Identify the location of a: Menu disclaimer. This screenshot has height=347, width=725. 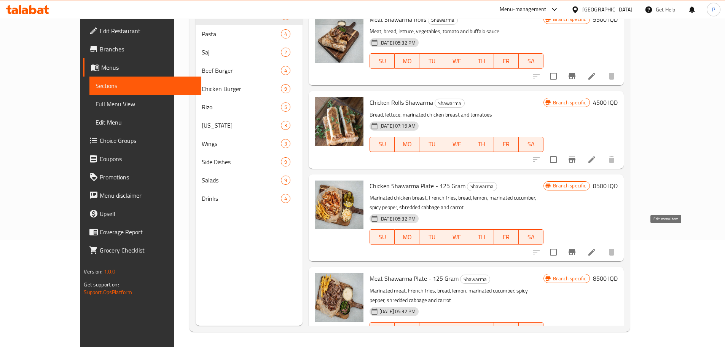
(142, 195).